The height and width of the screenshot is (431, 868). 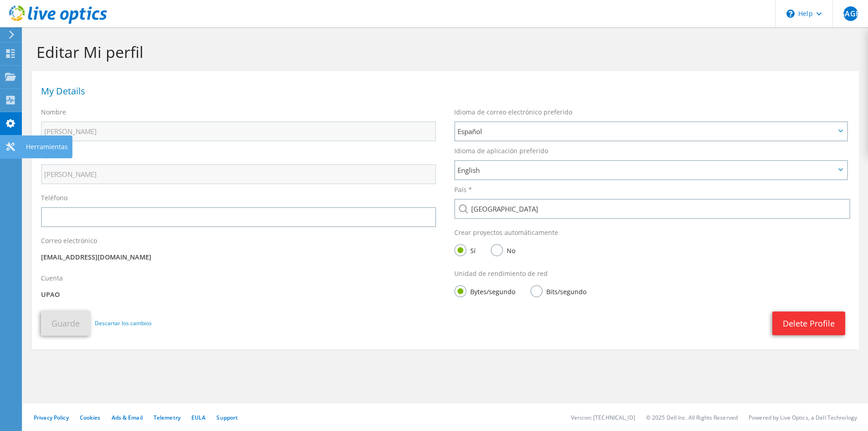 What do you see at coordinates (809, 324) in the screenshot?
I see `a: Delete Profile` at bounding box center [809, 324].